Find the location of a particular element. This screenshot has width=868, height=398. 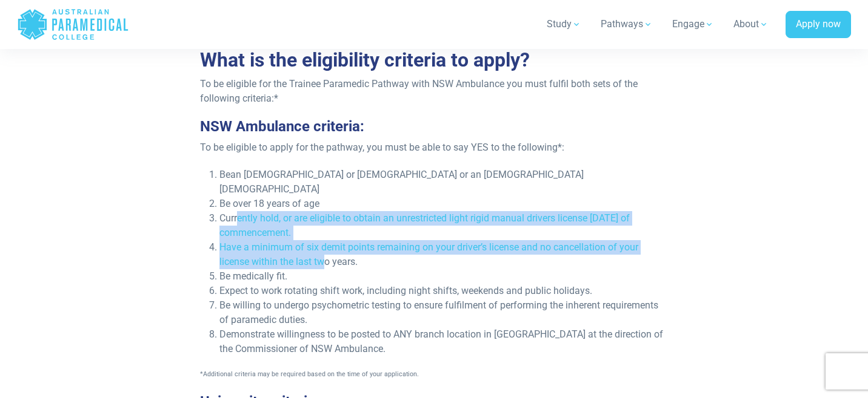

a: Australian Paramedical College is located at coordinates (73, 25).